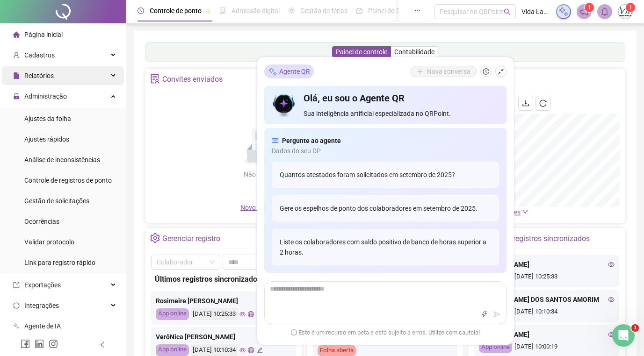  I want to click on span: Painel de controle, so click(361, 52).